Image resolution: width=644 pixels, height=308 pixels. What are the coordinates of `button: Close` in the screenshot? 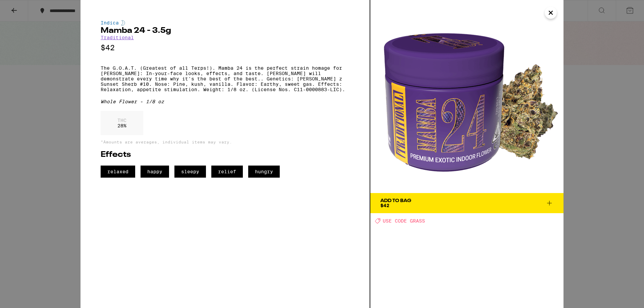 It's located at (551, 13).